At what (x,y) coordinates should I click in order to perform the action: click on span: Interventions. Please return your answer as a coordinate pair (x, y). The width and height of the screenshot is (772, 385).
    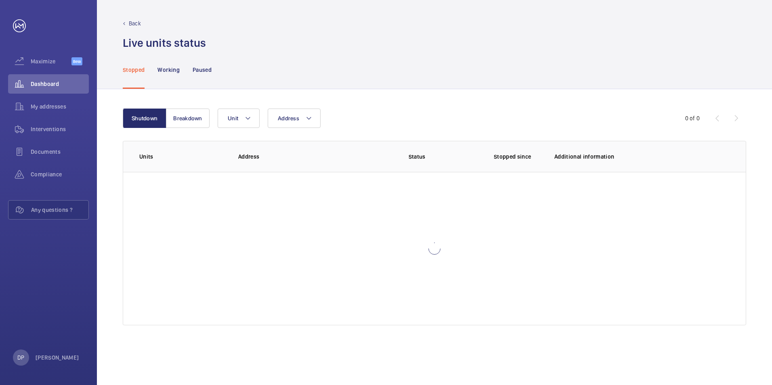
    Looking at the image, I should click on (60, 129).